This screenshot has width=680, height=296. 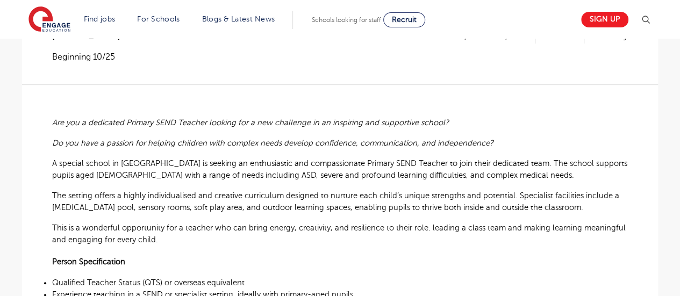 What do you see at coordinates (404, 19) in the screenshot?
I see `span: Recruit` at bounding box center [404, 19].